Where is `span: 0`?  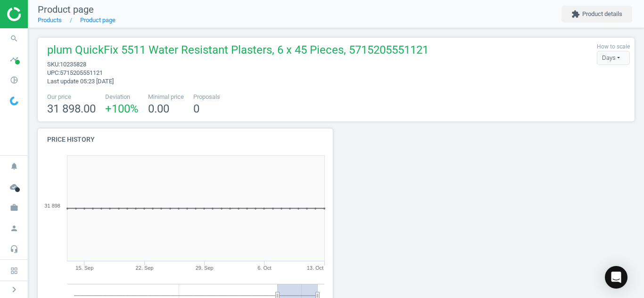
span: 0 is located at coordinates (196, 108).